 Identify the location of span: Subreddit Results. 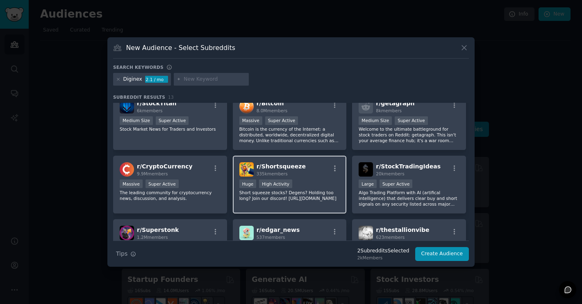
(139, 97).